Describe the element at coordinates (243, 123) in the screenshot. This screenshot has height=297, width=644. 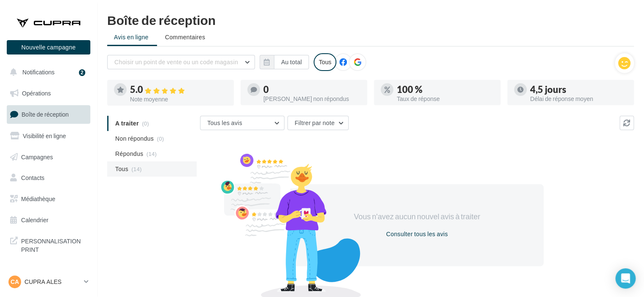
I see `button: Tous les avis` at that location.